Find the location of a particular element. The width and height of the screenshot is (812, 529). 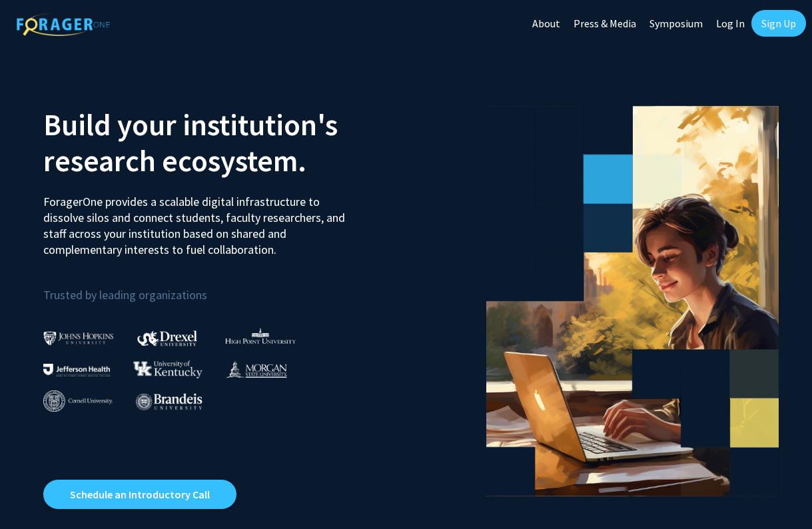

img: Drexel University is located at coordinates (167, 337).